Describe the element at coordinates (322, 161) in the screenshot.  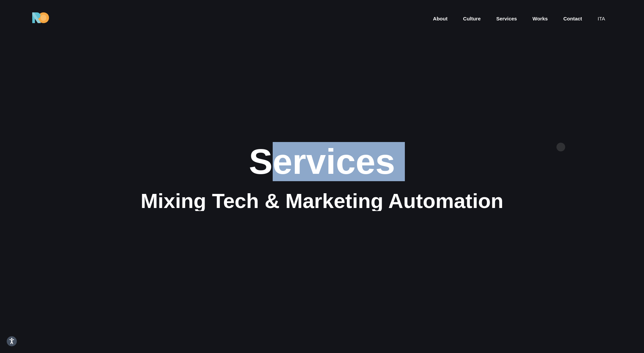
I see `div: Services` at that location.